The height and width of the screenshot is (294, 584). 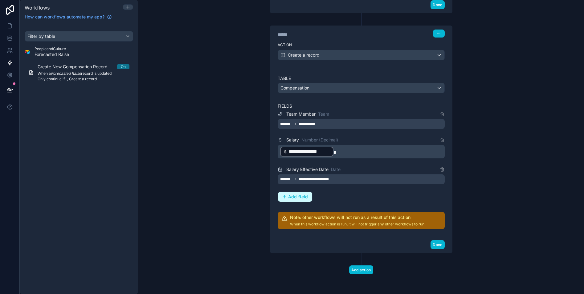 What do you see at coordinates (323, 114) in the screenshot?
I see `span: Team` at bounding box center [323, 114].